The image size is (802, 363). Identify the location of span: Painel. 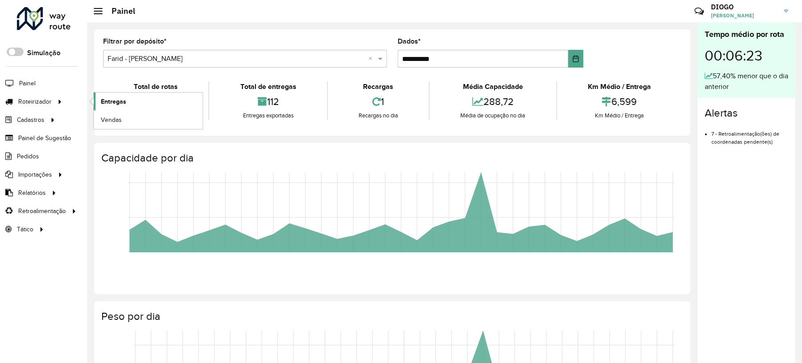
(27, 83).